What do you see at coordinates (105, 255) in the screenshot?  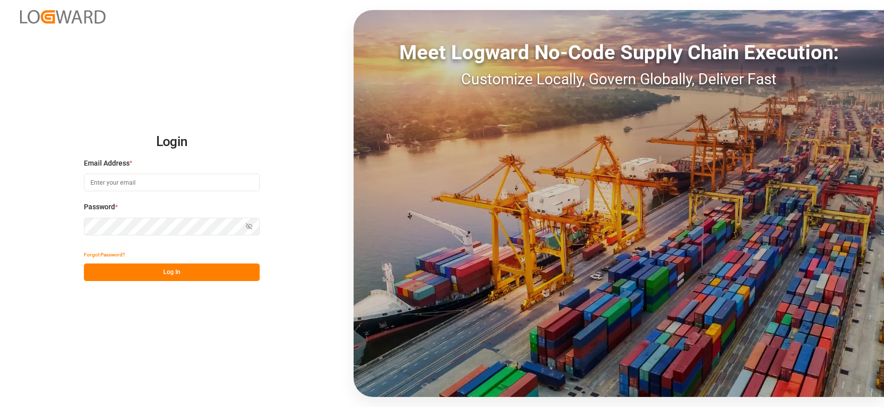 I see `button: Forgot Password?` at bounding box center [105, 255].